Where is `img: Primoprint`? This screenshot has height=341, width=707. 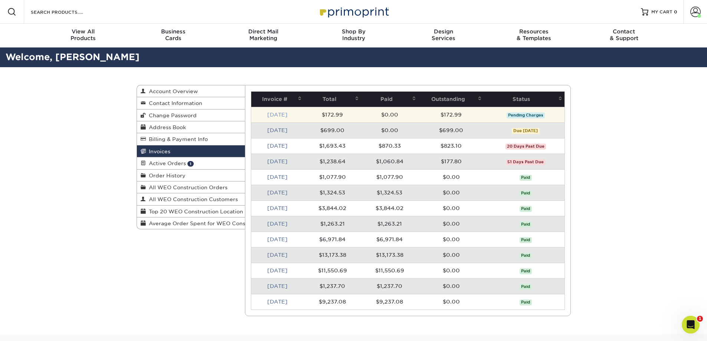 img: Primoprint is located at coordinates (354, 12).